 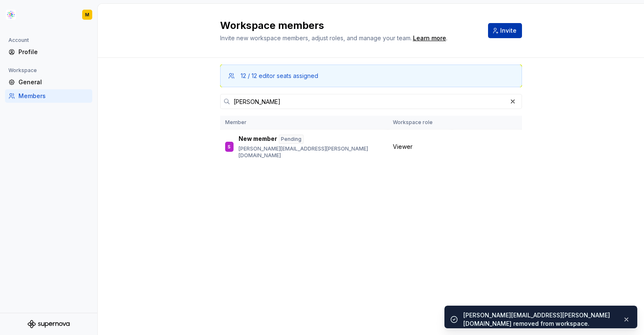 What do you see at coordinates (18, 40) in the screenshot?
I see `div: Account` at bounding box center [18, 40].